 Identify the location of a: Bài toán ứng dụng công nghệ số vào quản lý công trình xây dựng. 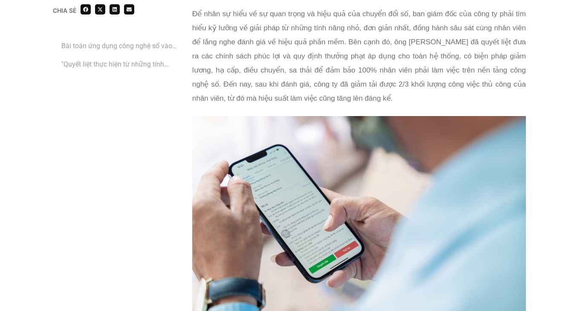
(120, 46).